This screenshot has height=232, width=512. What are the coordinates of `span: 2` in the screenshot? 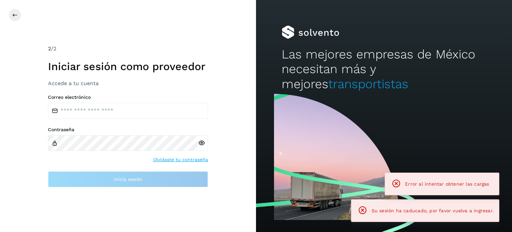 It's located at (49, 48).